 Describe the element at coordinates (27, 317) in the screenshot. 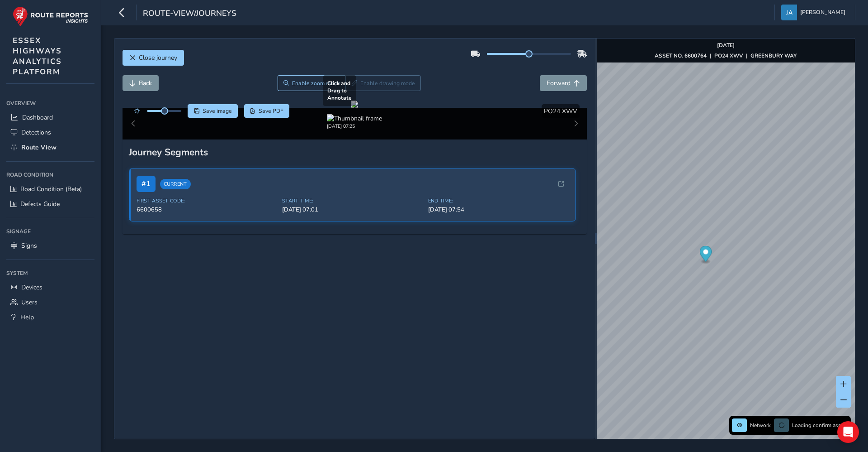

I see `span: Help` at that location.